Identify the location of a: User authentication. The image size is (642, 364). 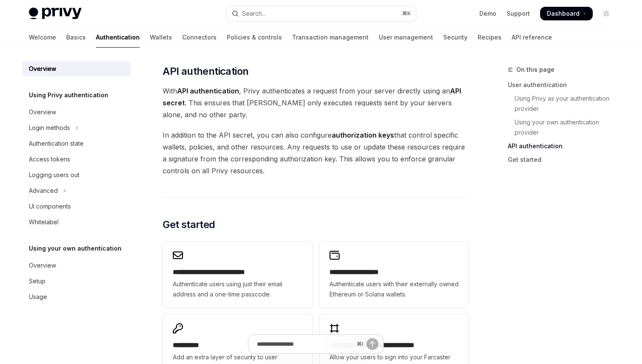
(565, 85).